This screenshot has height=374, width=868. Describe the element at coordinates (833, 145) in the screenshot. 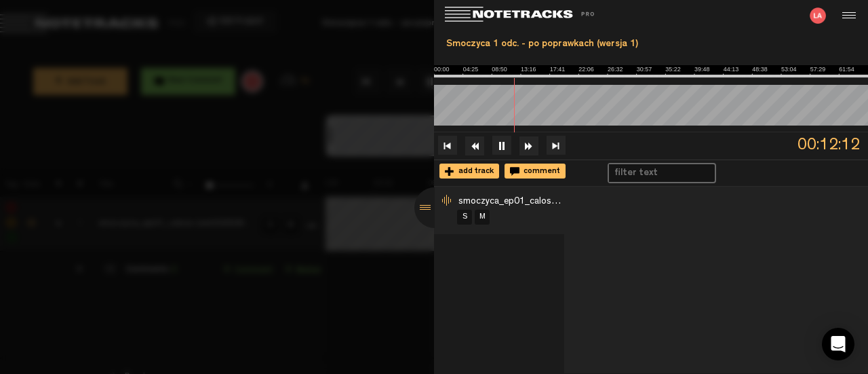

I see `span: 00:12:12` at that location.